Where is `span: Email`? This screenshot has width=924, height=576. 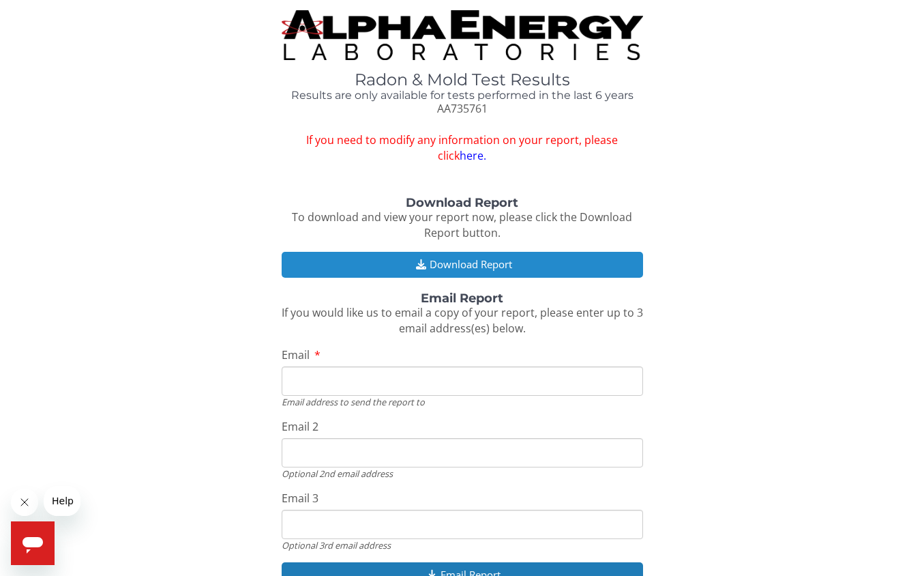
span: Email is located at coordinates (296, 355).